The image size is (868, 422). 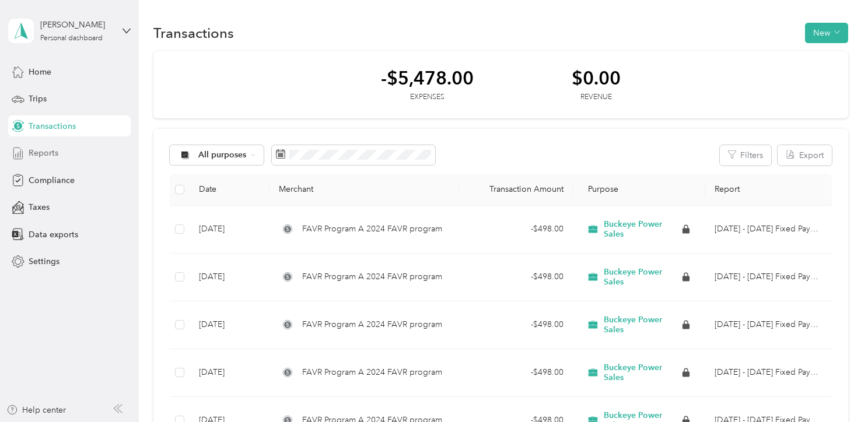 I want to click on span: Purpose, so click(x=600, y=189).